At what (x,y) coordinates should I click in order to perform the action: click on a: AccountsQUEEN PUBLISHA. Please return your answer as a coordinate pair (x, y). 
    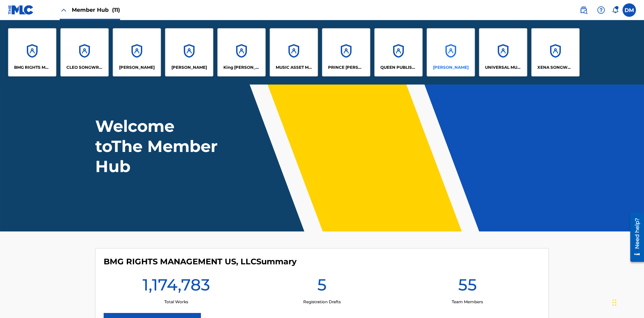
    Looking at the image, I should click on (398, 52).